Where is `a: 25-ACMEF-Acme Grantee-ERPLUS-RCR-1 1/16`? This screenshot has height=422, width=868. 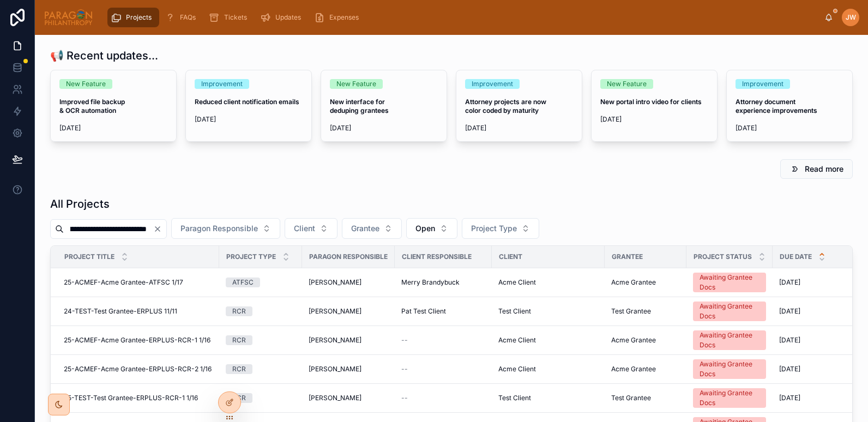
a: 25-ACMEF-Acme Grantee-ERPLUS-RCR-1 1/16 is located at coordinates (138, 340).